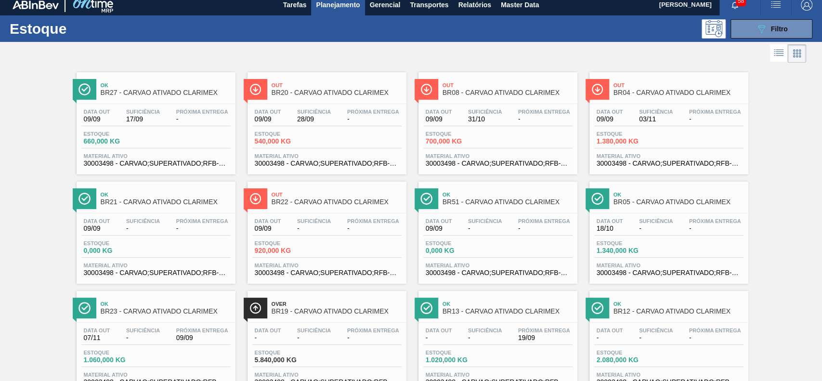  Describe the element at coordinates (155, 229) in the screenshot. I see `a: ÍconeOkBR21 - CARVAO ATIVADO CLARIMEXData out09/09Suficiência-Próxima Entrega-Estoque0,000 KGMate...` at that location.